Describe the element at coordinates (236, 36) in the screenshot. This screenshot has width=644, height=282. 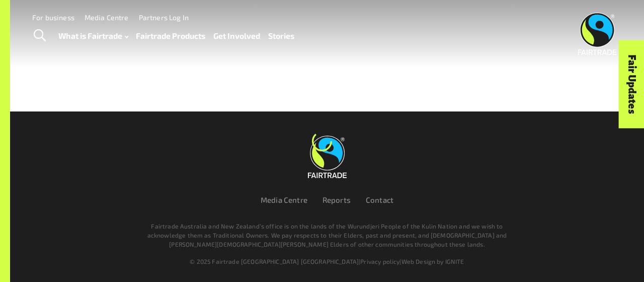
I see `a: Get Involved` at that location.